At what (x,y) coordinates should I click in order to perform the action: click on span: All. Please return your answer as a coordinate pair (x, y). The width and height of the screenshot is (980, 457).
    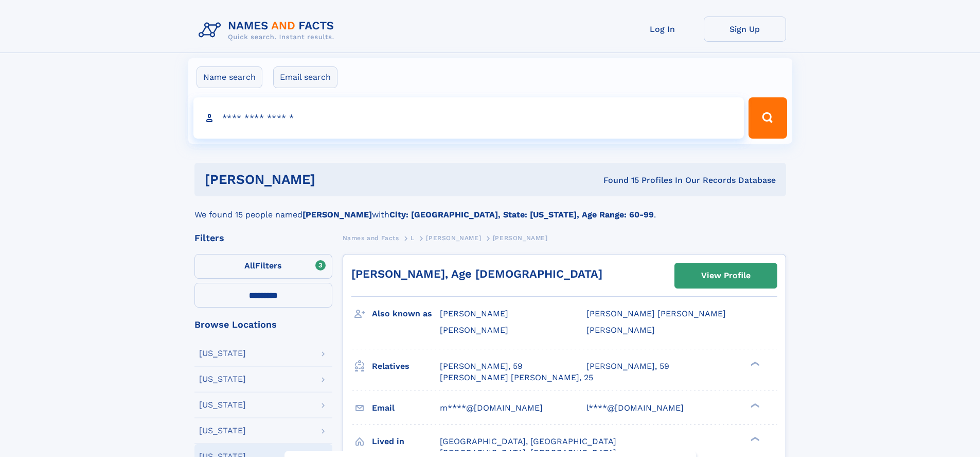
    Looking at the image, I should click on (250, 265).